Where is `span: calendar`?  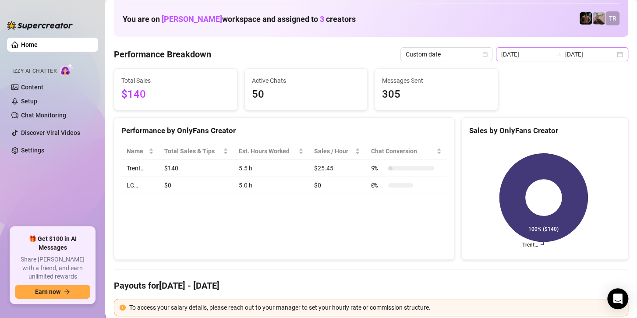
span: calendar is located at coordinates (485, 54).